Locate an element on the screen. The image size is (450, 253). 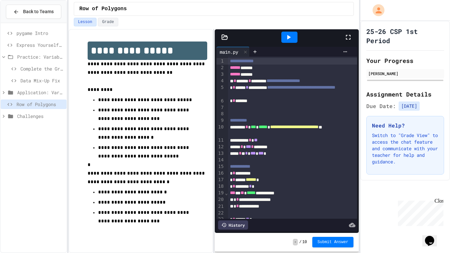
div: 11 is located at coordinates (220, 140).